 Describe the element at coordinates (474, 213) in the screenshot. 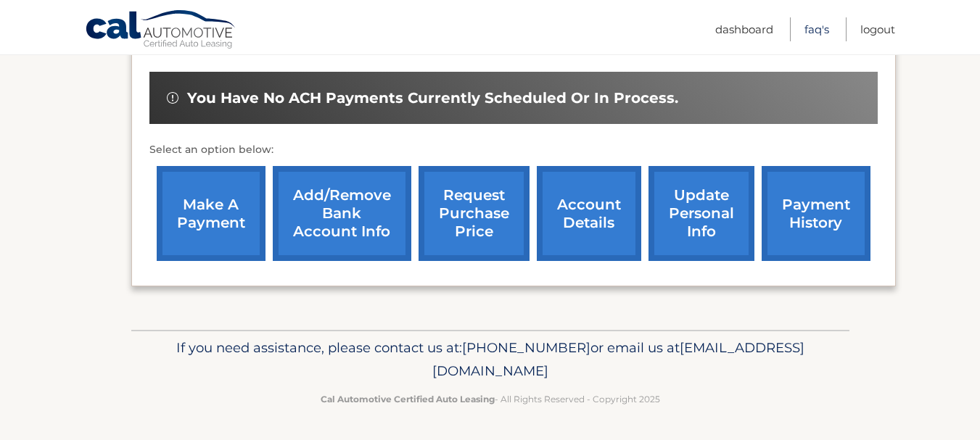

I see `a: request purchase price` at that location.